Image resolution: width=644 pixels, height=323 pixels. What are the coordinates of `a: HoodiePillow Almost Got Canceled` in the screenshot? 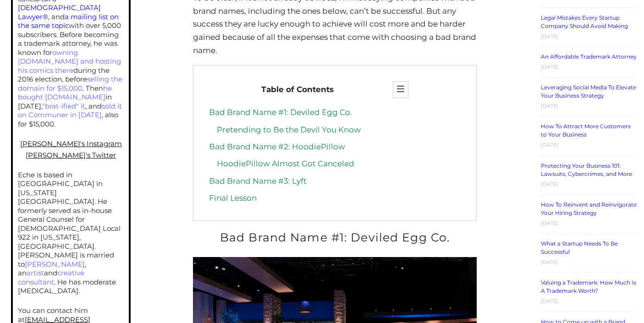 It's located at (285, 164).